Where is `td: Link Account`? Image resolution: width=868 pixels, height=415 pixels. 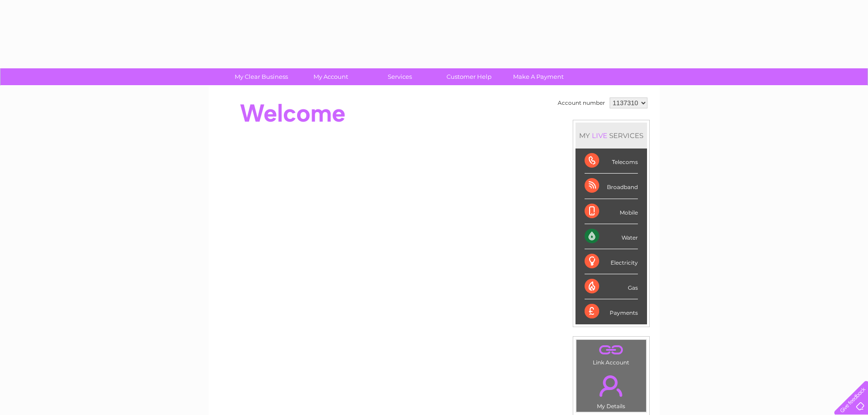 td: Link Account is located at coordinates (611, 354).